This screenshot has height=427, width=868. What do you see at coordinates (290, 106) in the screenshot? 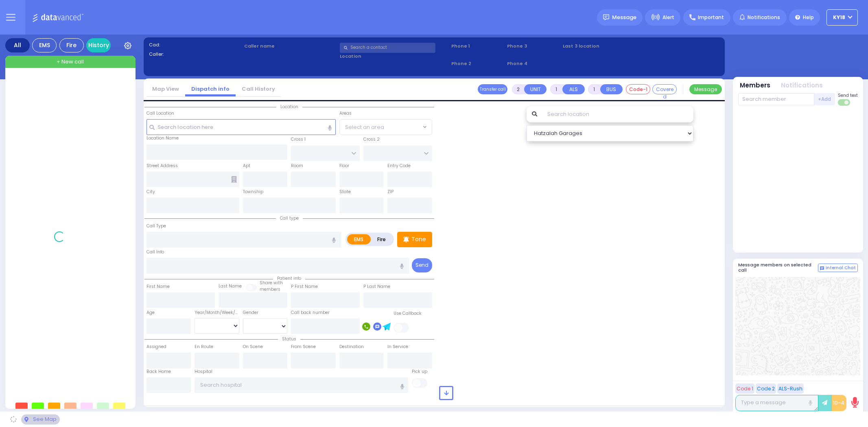
I see `span: Location` at bounding box center [290, 106].